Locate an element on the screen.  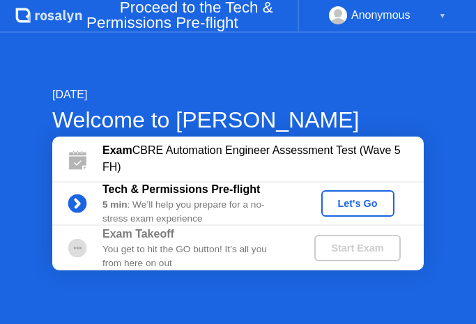
div: CBRE Automation Engineer Assessment Test (Wave 5 FH) is located at coordinates (263, 159).